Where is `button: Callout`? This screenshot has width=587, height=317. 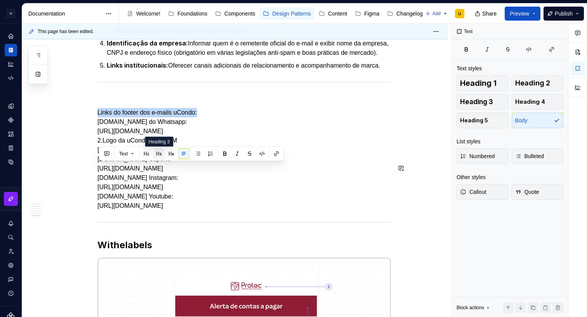
button: Callout is located at coordinates (483, 192).